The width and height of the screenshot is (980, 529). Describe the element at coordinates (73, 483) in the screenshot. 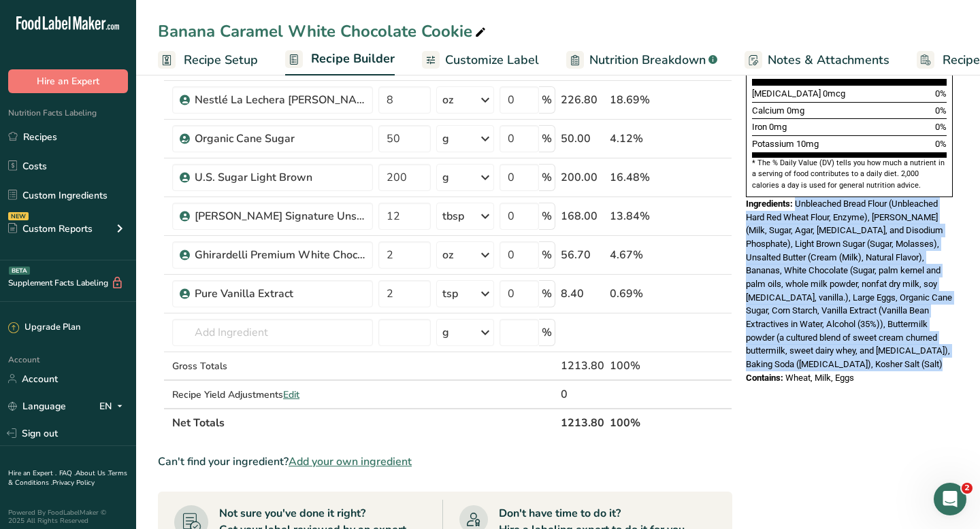

I see `a: Privacy Policy` at that location.